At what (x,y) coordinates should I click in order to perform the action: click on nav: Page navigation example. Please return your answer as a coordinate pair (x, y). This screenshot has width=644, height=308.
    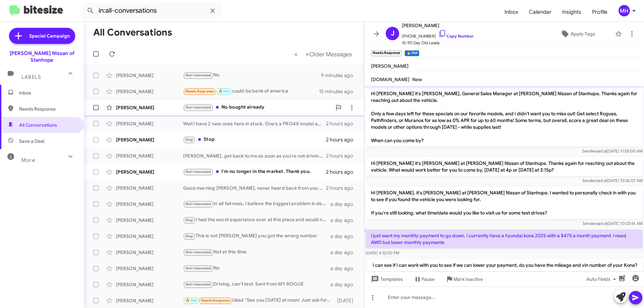
    Looking at the image, I should click on (323, 54).